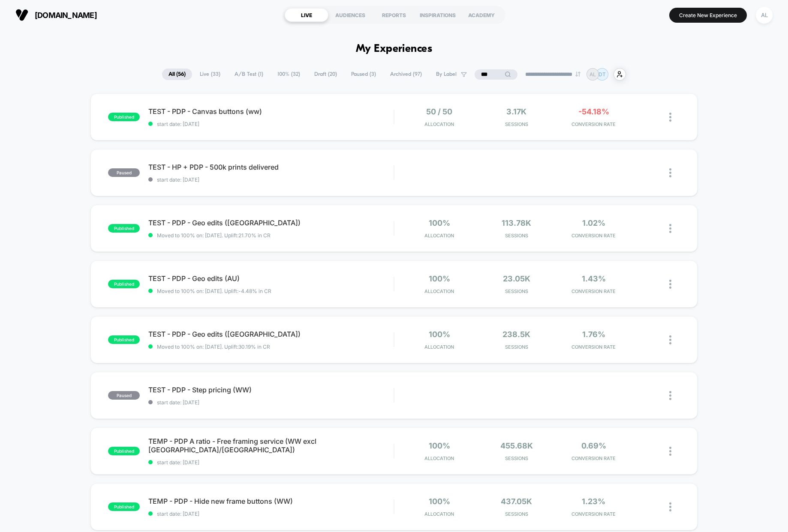 The width and height of the screenshot is (788, 532). Describe the element at coordinates (306, 15) in the screenshot. I see `div: LIVE` at that location.